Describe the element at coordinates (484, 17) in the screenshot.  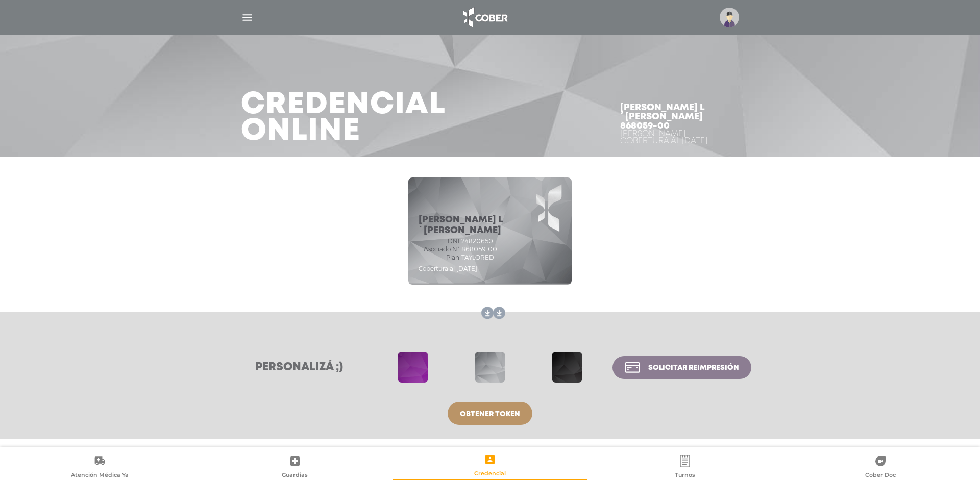
I see `img: logo_cober_home-white.png` at that location.